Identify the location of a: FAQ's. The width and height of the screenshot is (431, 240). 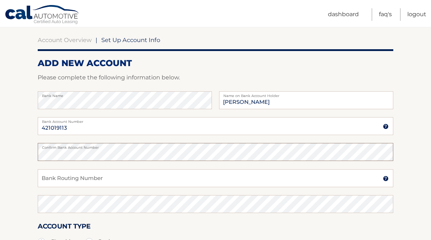
(385, 14).